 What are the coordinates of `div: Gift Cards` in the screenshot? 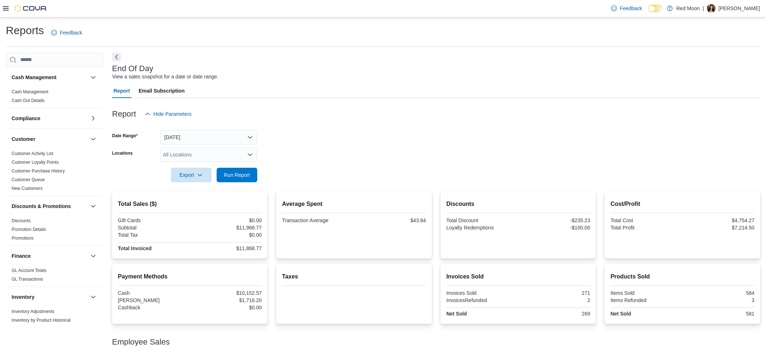 It's located at (153, 220).